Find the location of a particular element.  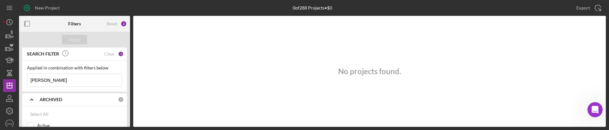

text: MW is located at coordinates (10, 124).